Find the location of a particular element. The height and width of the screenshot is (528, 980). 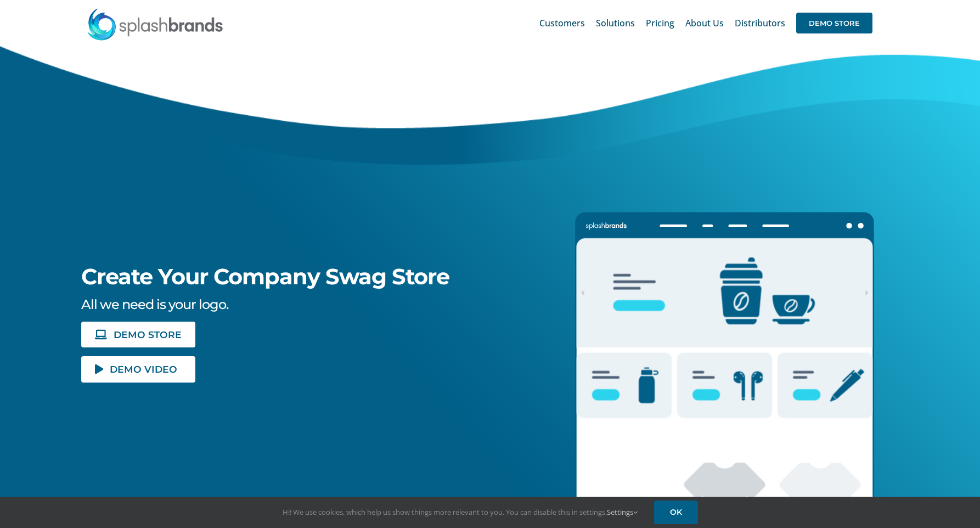

a: Customers is located at coordinates (562, 23).